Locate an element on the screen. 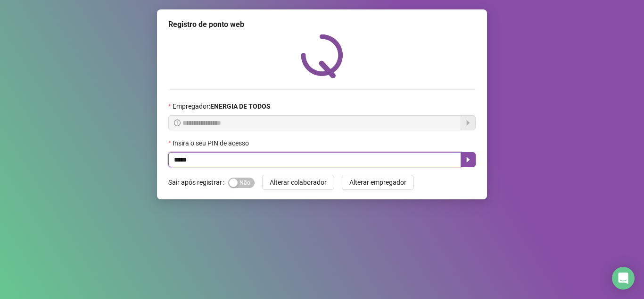  button: Alterar colaborador is located at coordinates (298, 182).